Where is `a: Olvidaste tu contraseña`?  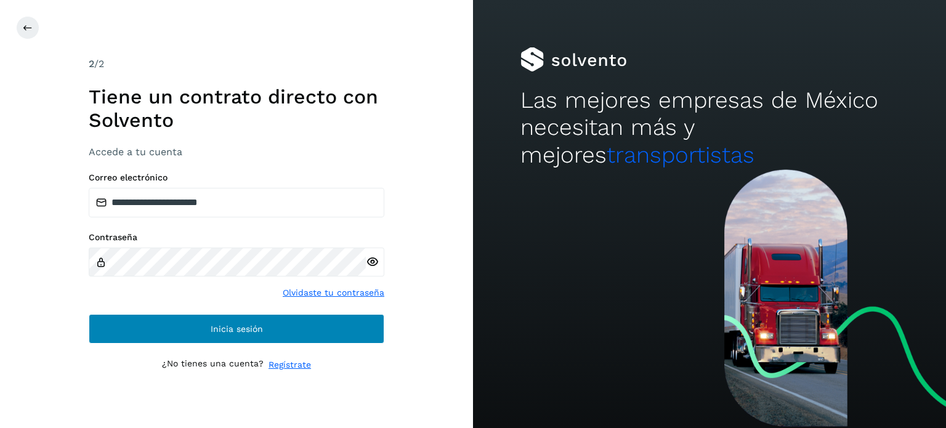 a: Olvidaste tu contraseña is located at coordinates (333, 292).